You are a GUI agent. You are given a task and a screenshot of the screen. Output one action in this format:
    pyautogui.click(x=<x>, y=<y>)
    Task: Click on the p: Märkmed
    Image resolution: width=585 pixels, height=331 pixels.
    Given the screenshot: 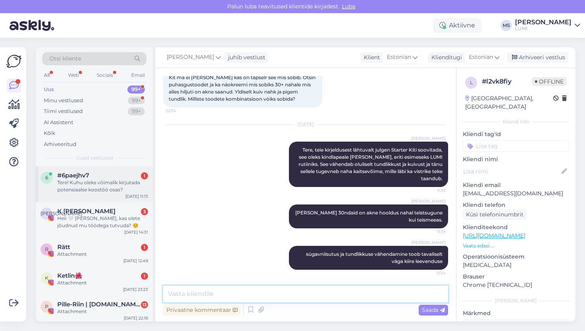 What is the action you would take?
    pyautogui.click(x=516, y=313)
    